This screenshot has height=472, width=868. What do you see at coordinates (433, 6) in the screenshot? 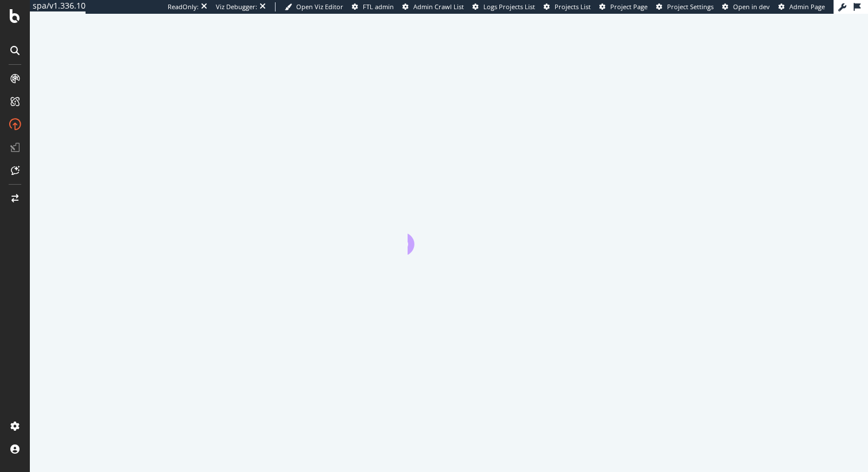
I see `a: Admin Crawl List` at bounding box center [433, 6].